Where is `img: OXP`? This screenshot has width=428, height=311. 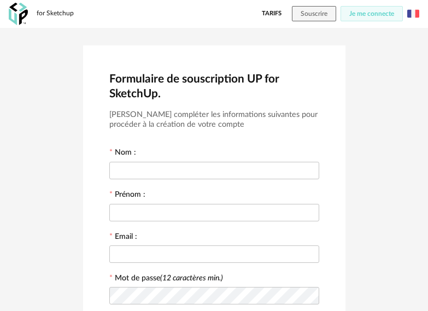 img: OXP is located at coordinates (18, 14).